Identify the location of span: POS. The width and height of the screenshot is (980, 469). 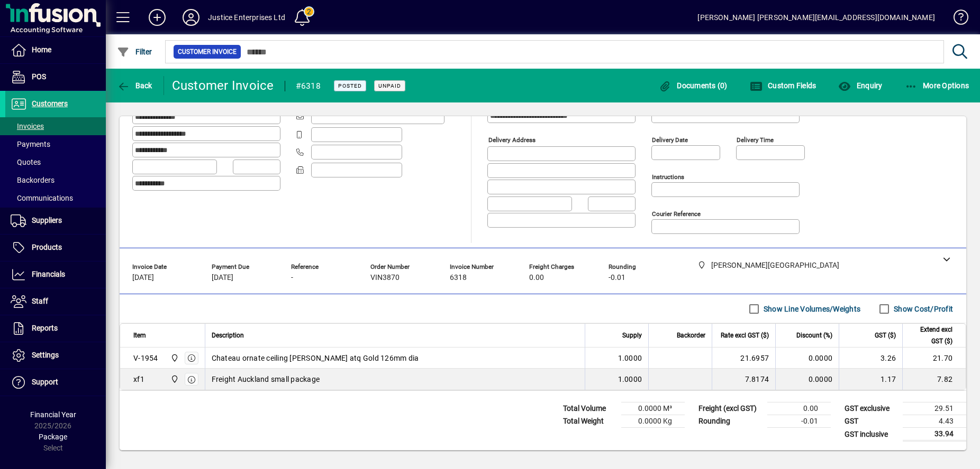
(39, 77).